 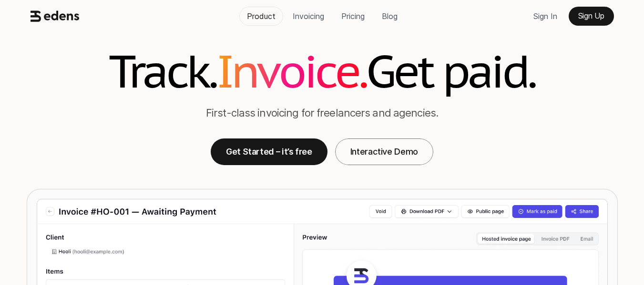 I want to click on h1: Get paid., so click(x=450, y=70).